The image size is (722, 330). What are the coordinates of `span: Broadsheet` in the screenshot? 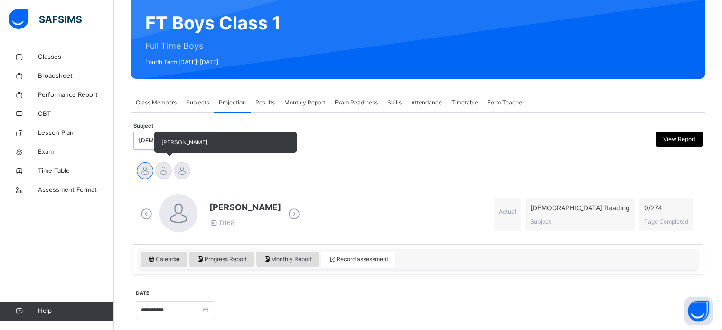 It's located at (76, 76).